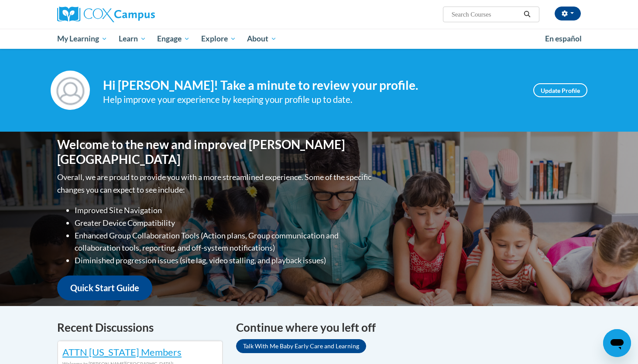 The image size is (638, 364). What do you see at coordinates (527, 15) in the screenshot?
I see `button: Search` at bounding box center [527, 15].